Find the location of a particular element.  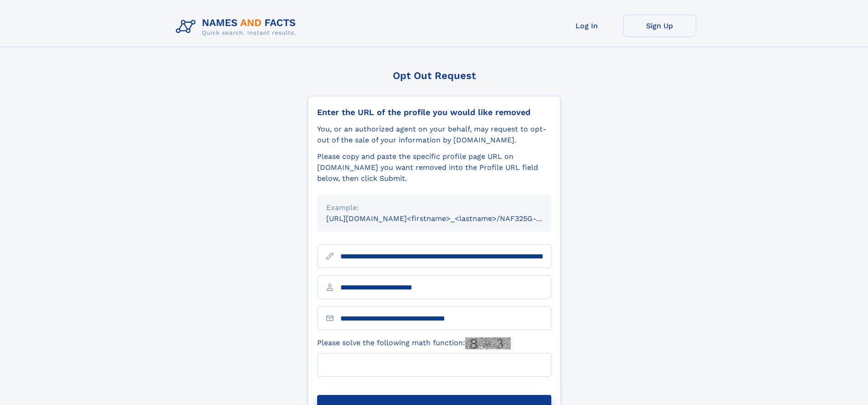

div: Enter the URL of the profile you would like removed is located at coordinates (434, 112).